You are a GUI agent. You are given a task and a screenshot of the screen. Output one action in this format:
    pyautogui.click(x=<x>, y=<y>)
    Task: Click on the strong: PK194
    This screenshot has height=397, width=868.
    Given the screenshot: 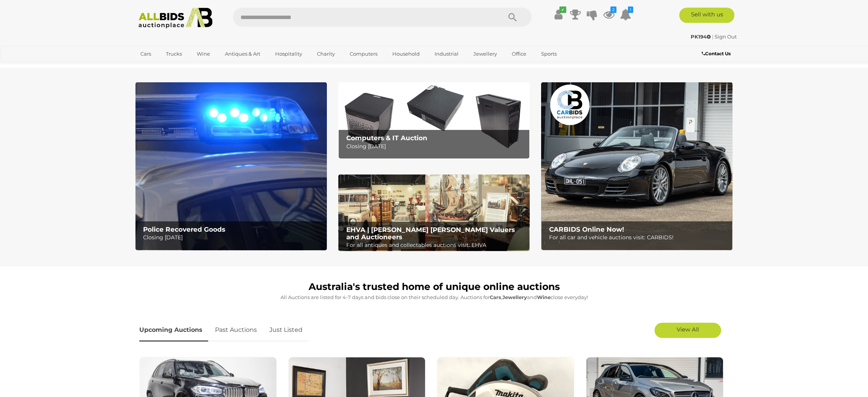 What is the action you would take?
    pyautogui.click(x=700, y=37)
    